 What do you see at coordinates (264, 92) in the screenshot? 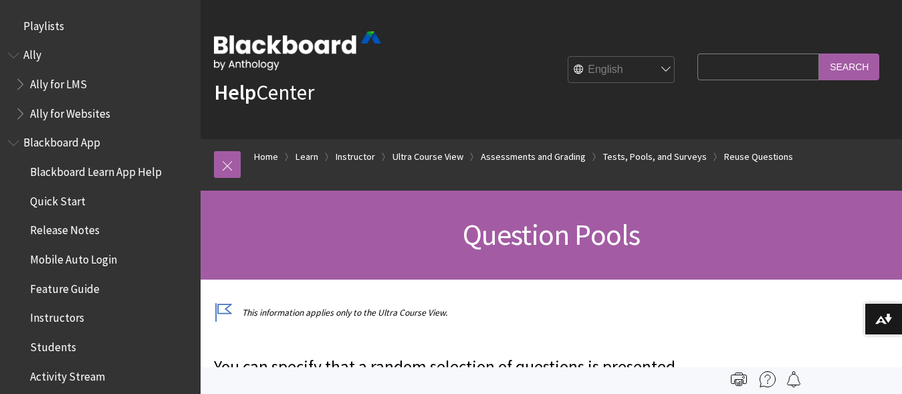
I see `a: HelpCenter` at bounding box center [264, 92].